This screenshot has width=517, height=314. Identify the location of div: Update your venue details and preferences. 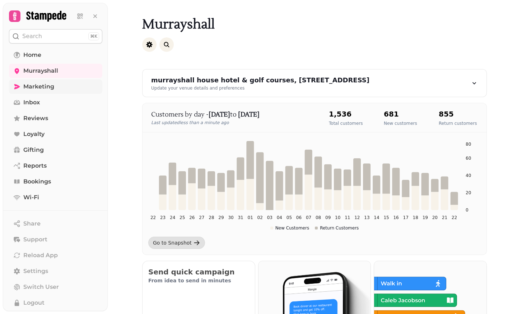
(260, 88).